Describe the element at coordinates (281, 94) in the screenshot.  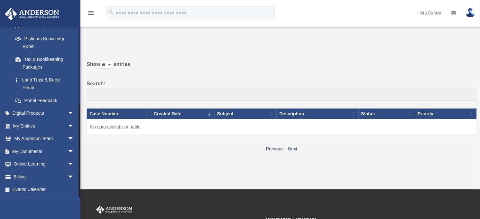
I see `input: Search:` at that location.